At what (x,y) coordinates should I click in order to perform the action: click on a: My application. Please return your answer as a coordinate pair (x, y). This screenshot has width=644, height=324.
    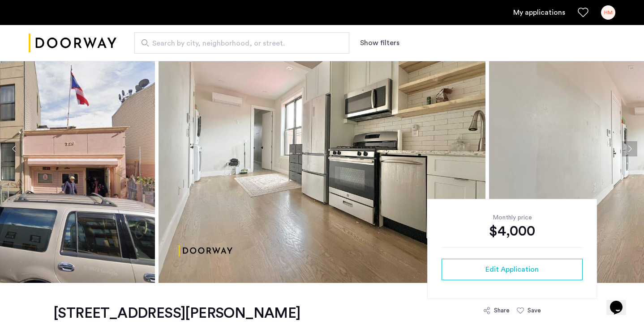
    Looking at the image, I should click on (539, 13).